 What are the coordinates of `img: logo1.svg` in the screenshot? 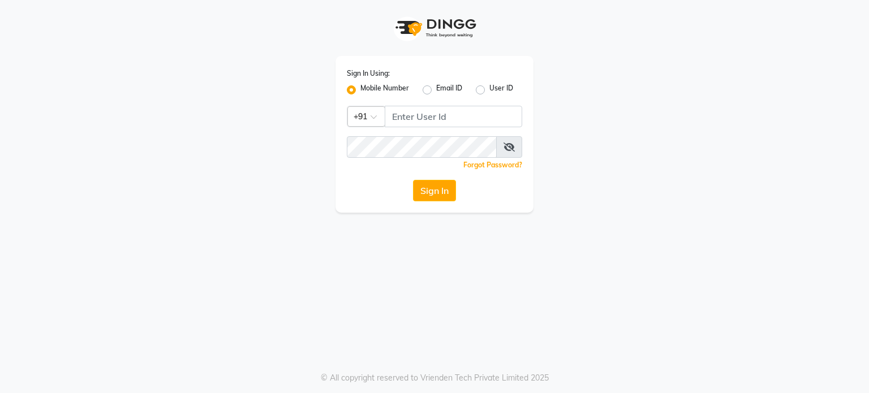 It's located at (435, 28).